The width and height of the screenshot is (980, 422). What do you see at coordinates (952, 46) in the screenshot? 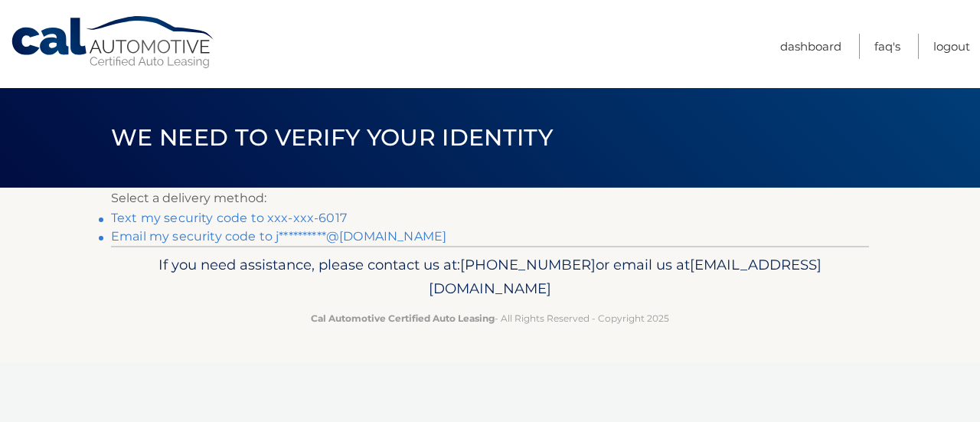
I see `a: Logout` at bounding box center [952, 46].